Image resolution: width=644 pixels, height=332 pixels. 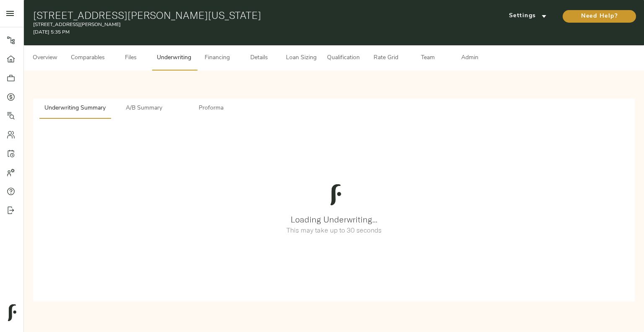 I want to click on span: Loan Sizing, so click(x=301, y=58).